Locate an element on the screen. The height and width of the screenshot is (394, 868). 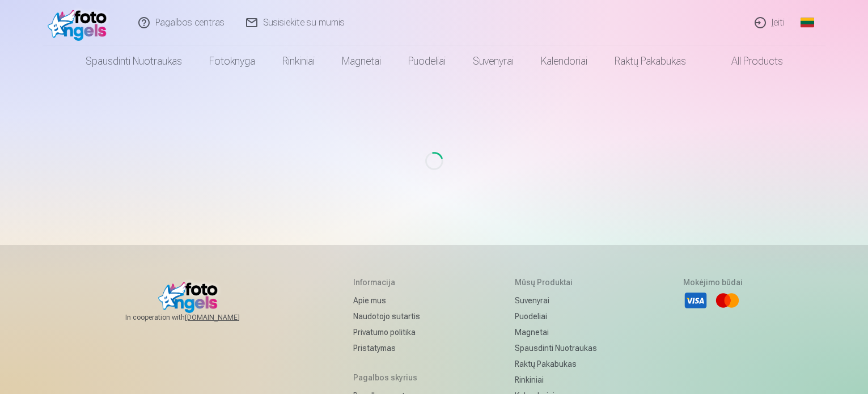
span: In cooperation with is located at coordinates (197, 318).